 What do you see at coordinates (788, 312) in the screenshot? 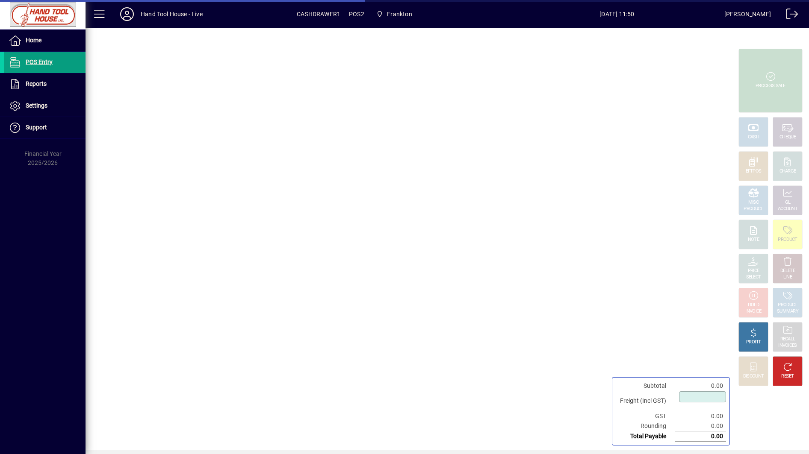
I see `div: SUMMARY` at bounding box center [788, 312].